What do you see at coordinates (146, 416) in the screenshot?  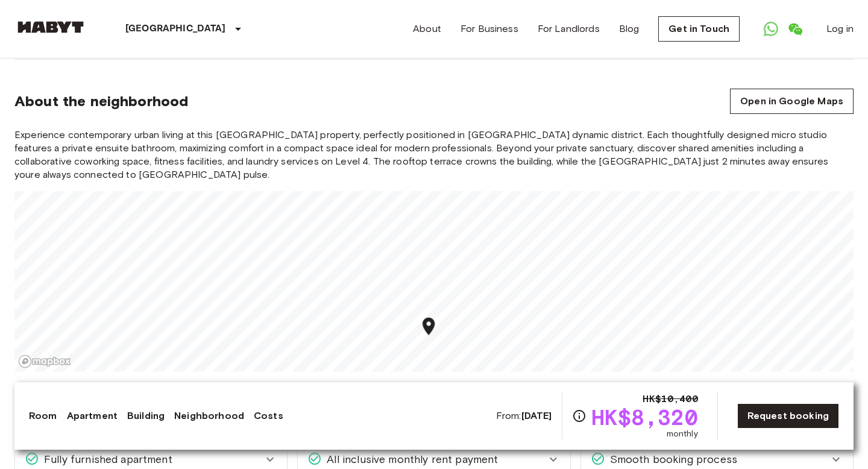 I see `a: Building` at bounding box center [146, 416].